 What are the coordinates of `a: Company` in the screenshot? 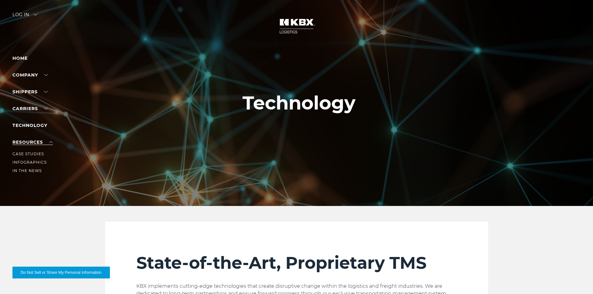 It's located at (30, 75).